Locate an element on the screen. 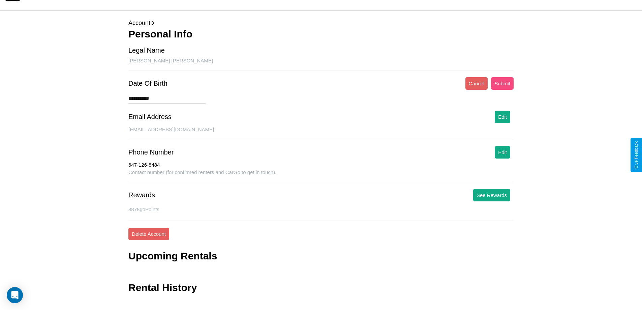 Image resolution: width=642 pixels, height=310 pixels. p: Account is located at coordinates (321, 23).